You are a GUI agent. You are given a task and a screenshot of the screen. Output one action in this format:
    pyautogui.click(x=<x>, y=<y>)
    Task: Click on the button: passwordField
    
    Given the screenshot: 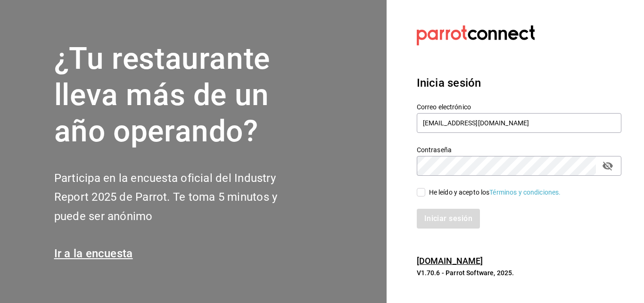 What is the action you would take?
    pyautogui.click(x=608, y=166)
    